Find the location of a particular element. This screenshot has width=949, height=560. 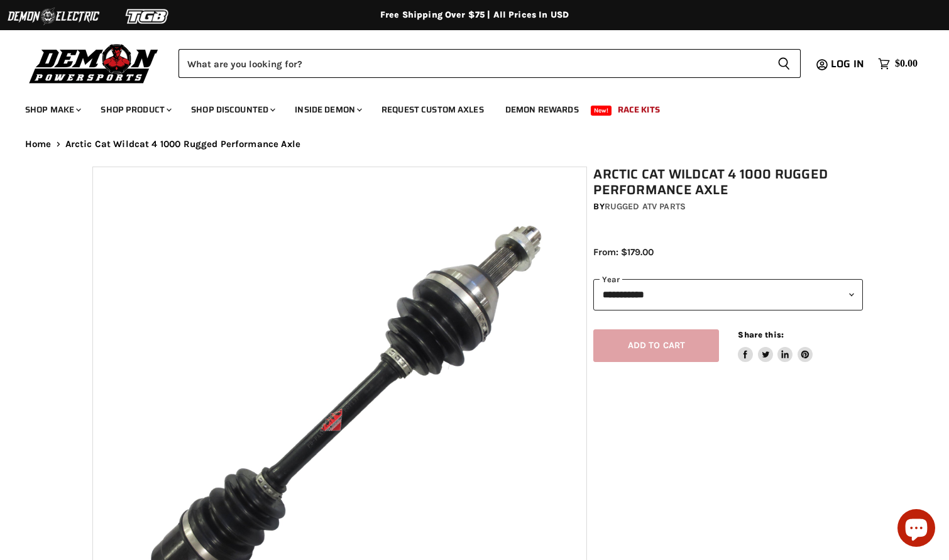

a: Inside Demon is located at coordinates (327, 110).